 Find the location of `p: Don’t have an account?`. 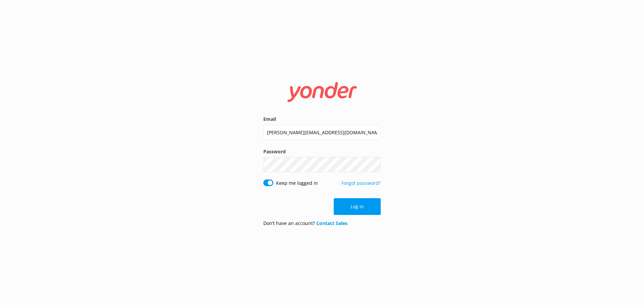

p: Don’t have an account? is located at coordinates (305, 224).